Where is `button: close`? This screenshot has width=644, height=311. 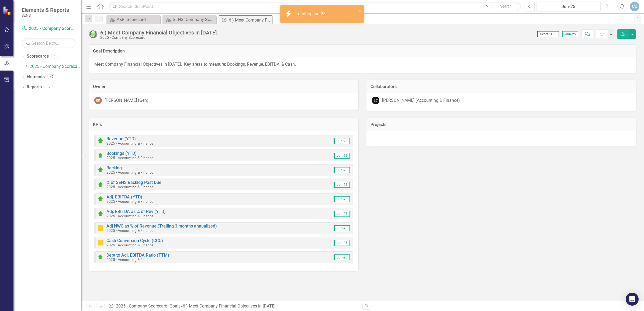 button: close is located at coordinates (360, 10).